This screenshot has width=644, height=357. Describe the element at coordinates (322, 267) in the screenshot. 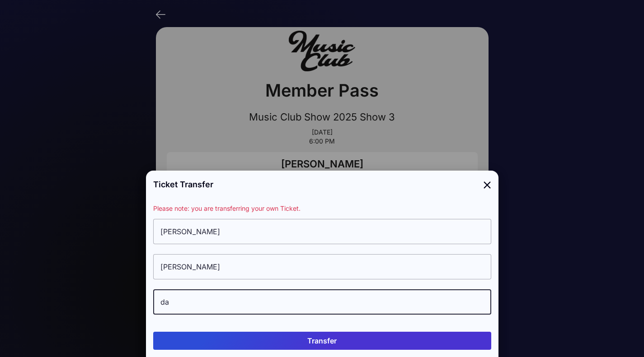

I see `input: Last Name*` at that location.